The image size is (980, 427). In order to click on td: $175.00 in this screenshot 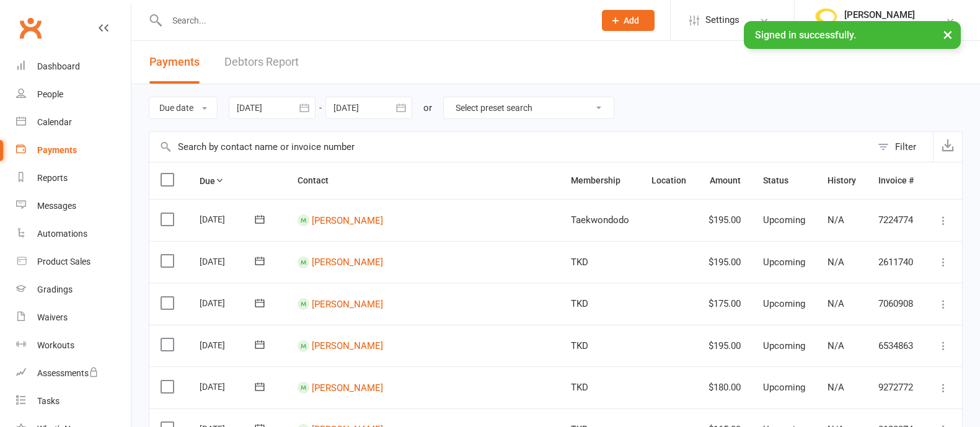, I will do `click(725, 304)`.